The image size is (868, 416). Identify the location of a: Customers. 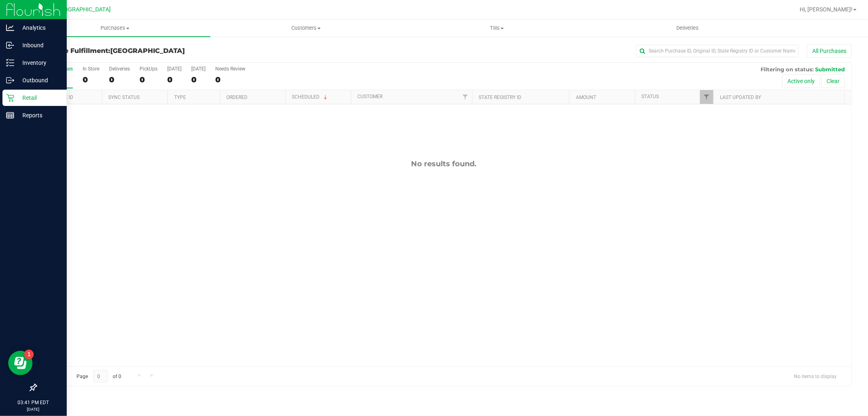
(306, 28).